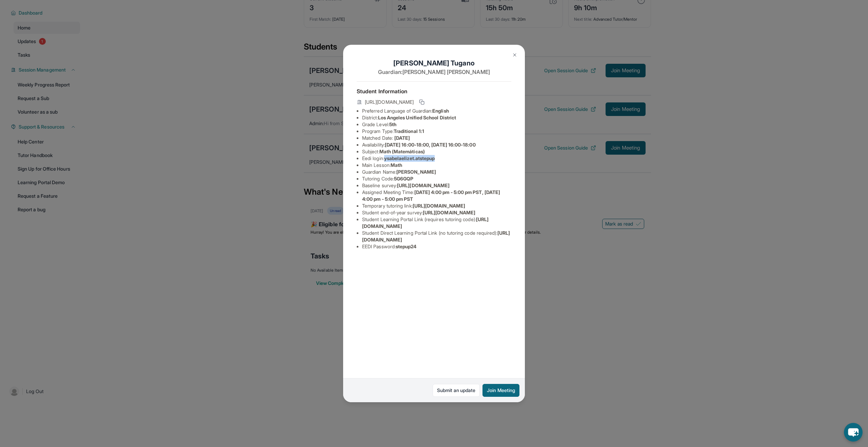 The image size is (868, 447). What do you see at coordinates (437, 152) in the screenshot?
I see `li: Subject :` at bounding box center [437, 152].